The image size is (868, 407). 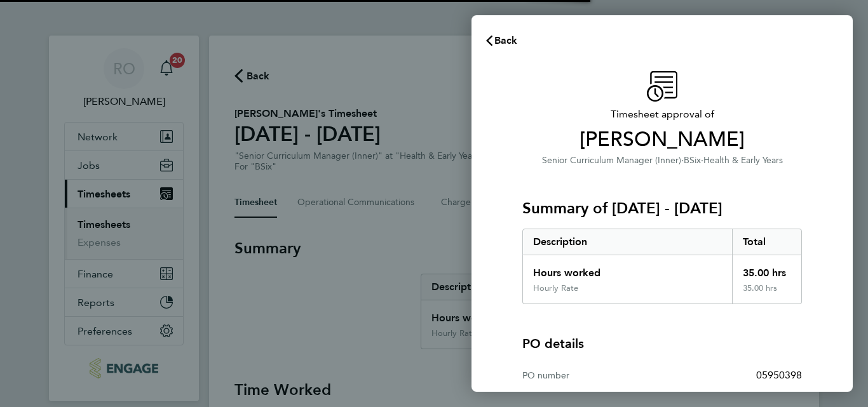 What do you see at coordinates (766, 242) in the screenshot?
I see `div: Total` at bounding box center [766, 242].